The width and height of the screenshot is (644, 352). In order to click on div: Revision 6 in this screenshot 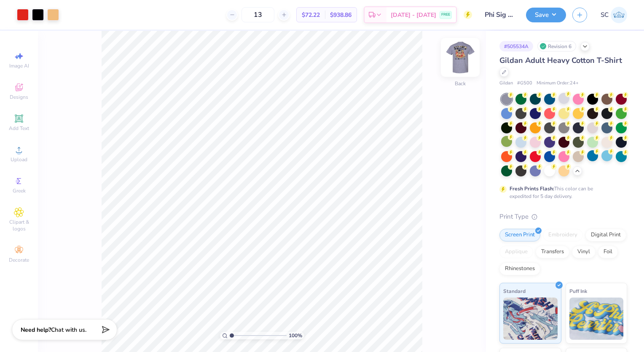, I will do `click(557, 46)`.